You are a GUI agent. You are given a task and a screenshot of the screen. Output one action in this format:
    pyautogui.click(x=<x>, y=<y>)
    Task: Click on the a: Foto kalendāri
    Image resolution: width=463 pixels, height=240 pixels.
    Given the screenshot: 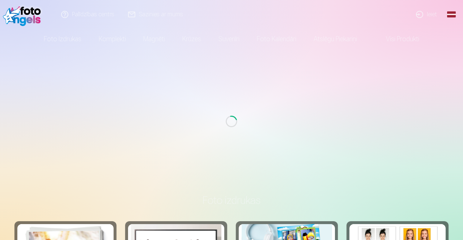 What is the action you would take?
    pyautogui.click(x=276, y=39)
    